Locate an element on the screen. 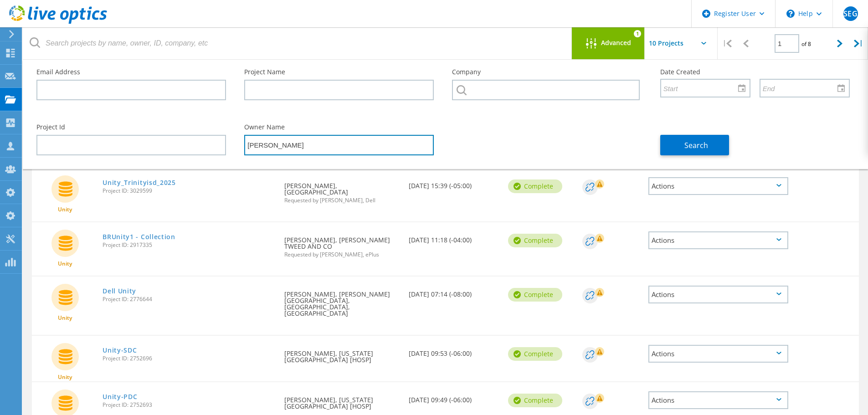 The height and width of the screenshot is (415, 868). span: Project ID: 2752693 is located at coordinates (189, 405).